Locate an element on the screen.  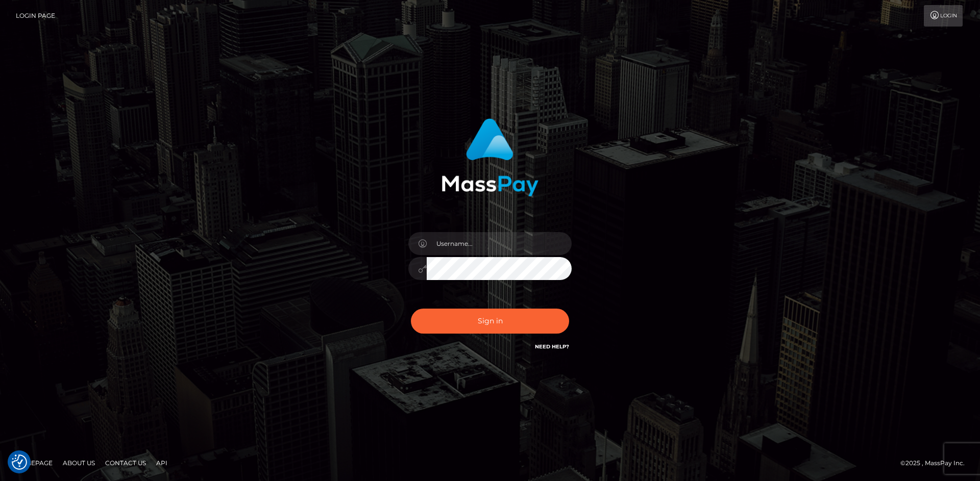
a: Login Page is located at coordinates (36, 16).